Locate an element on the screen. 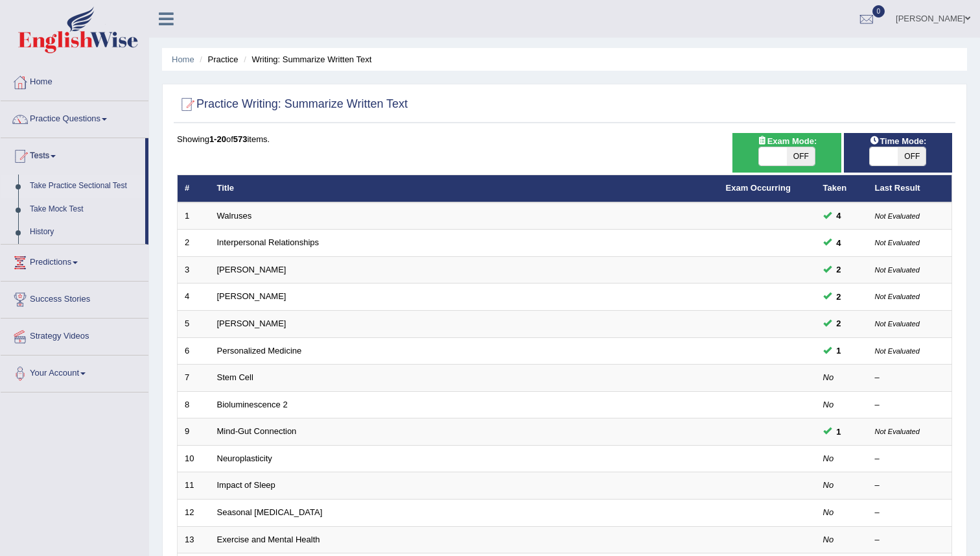  td: 1 is located at coordinates (194, 216).